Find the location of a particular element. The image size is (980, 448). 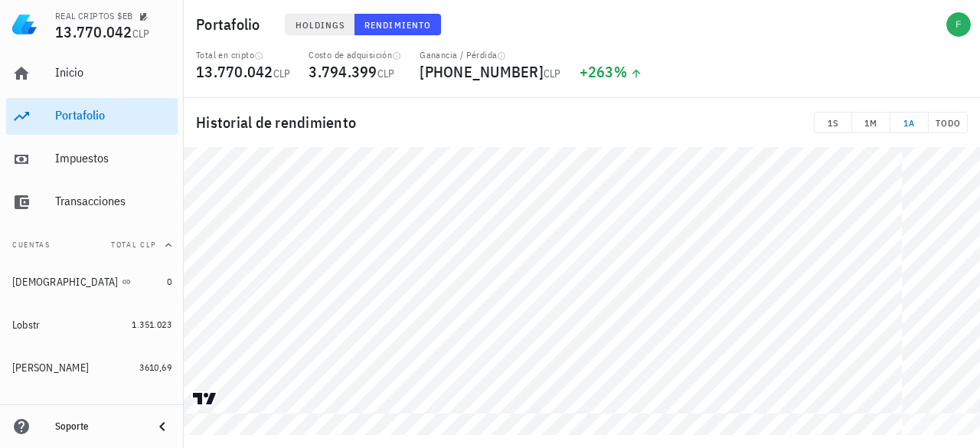

span: Holdings is located at coordinates (320, 25).